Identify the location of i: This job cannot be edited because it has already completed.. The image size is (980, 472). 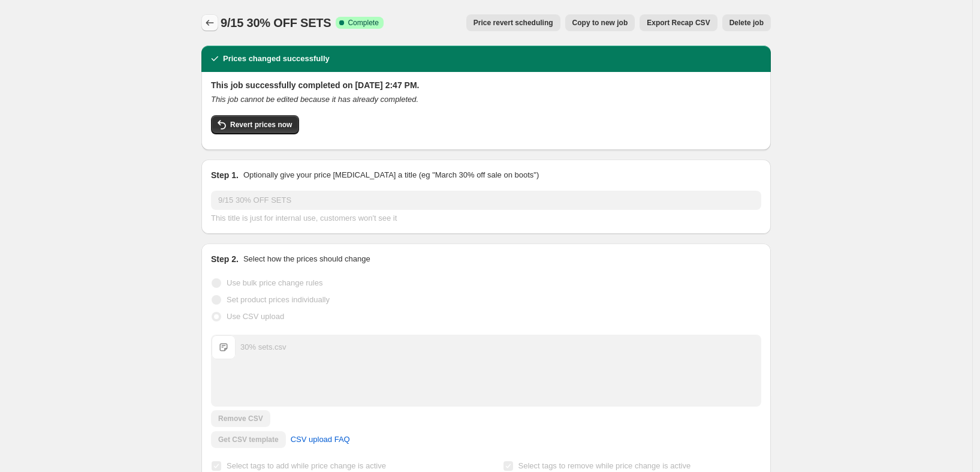
(315, 99).